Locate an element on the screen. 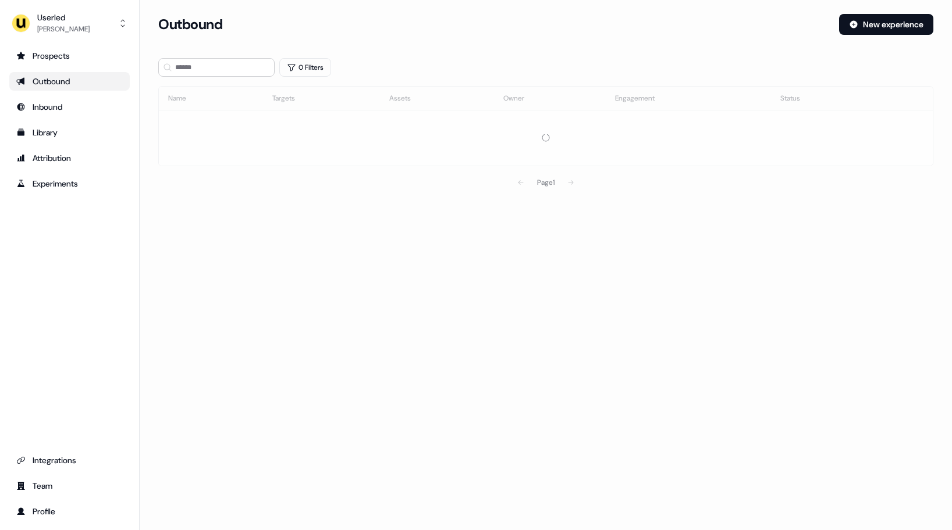  div: Outbound is located at coordinates (69, 81).